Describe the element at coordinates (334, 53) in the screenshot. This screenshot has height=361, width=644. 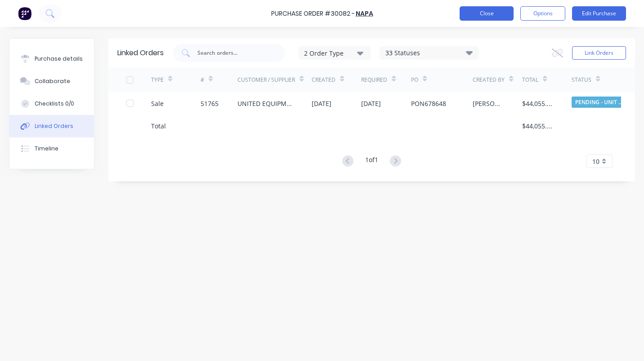
I see `div: 2 Order Type` at that location.